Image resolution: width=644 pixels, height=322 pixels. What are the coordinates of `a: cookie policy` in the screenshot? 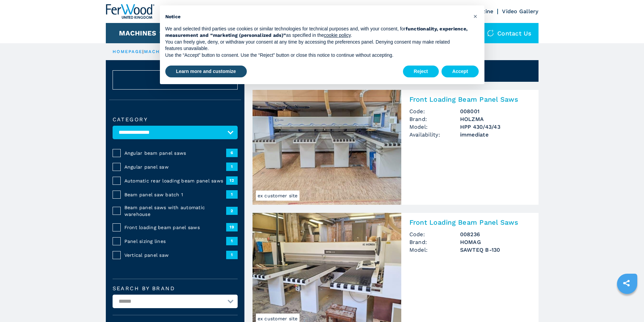 It's located at (337, 35).